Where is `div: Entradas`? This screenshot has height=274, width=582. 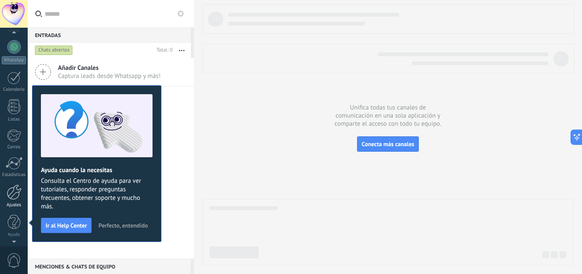 div: Entradas is located at coordinates (109, 35).